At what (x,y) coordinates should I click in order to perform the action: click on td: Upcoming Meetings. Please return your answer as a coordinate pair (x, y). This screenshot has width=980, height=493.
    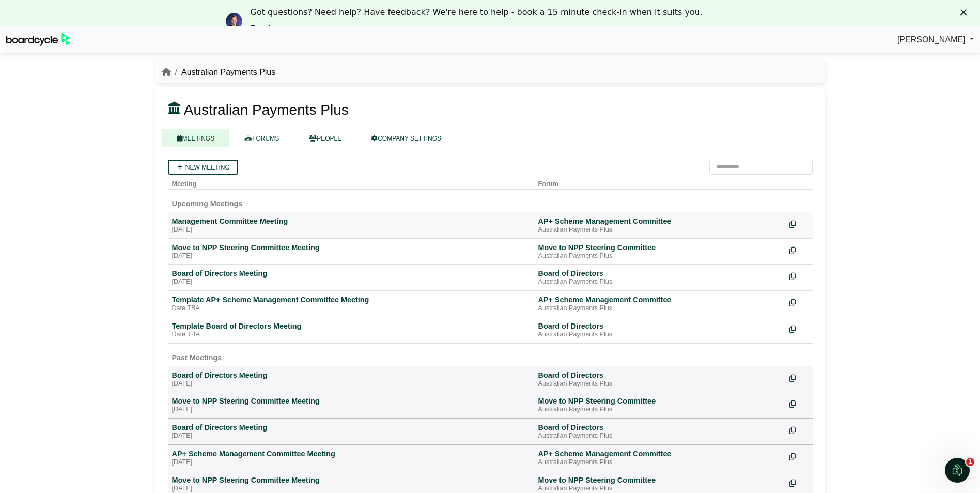
    Looking at the image, I should click on (490, 201).